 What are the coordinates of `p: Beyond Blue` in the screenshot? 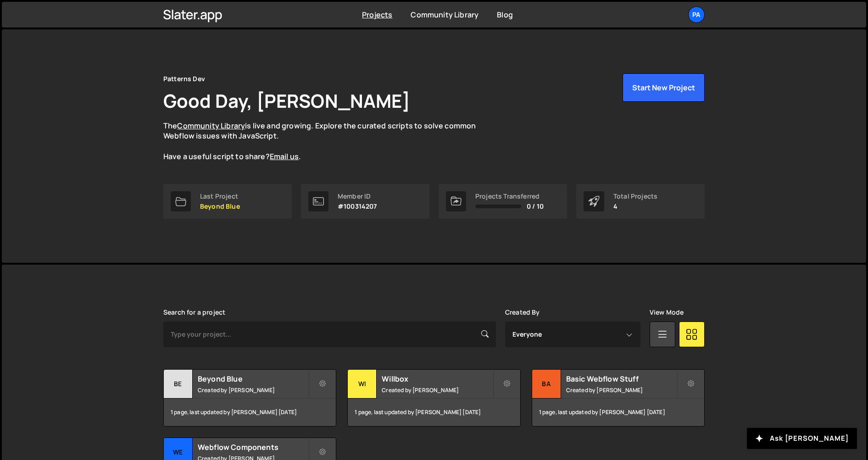 It's located at (220, 206).